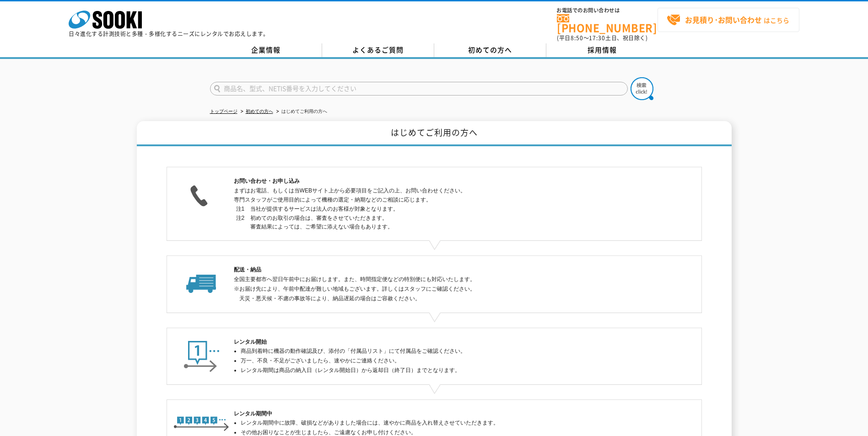 The height and width of the screenshot is (436, 868). What do you see at coordinates (240, 209) in the screenshot?
I see `dt: 注1` at bounding box center [240, 209].